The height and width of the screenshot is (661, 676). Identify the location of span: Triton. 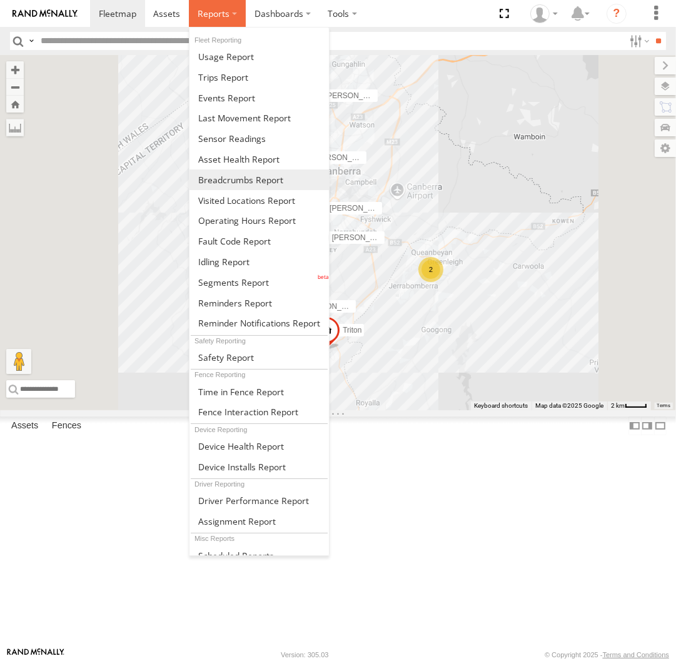
(352, 330).